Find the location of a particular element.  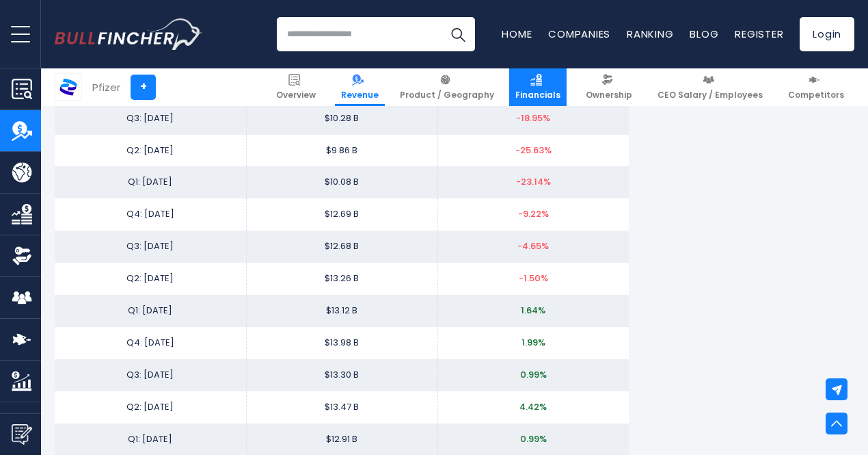

td: $10.28 B is located at coordinates (342, 118).